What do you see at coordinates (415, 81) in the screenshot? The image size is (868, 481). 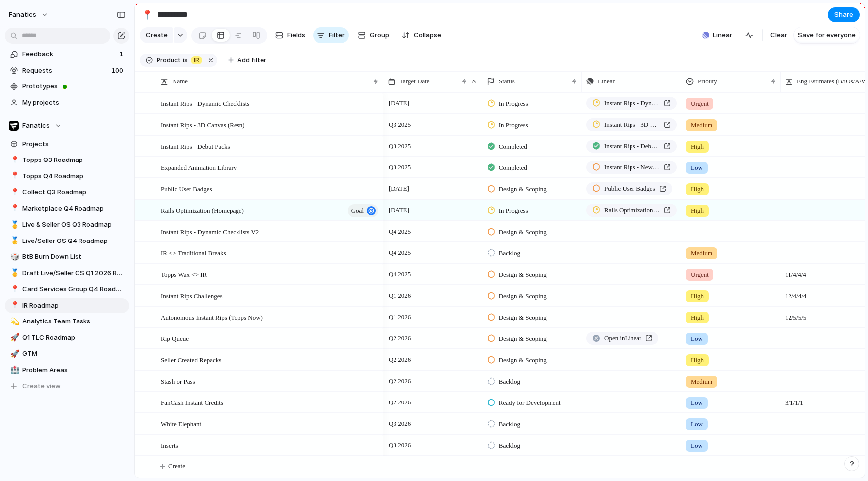 I see `span: Target Date` at bounding box center [415, 81].